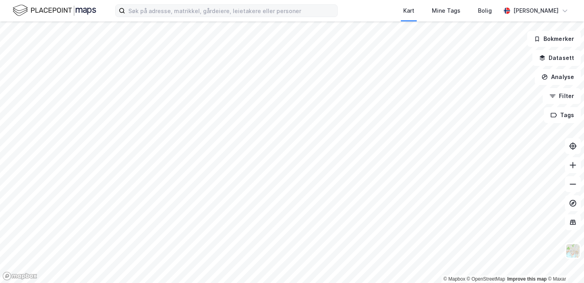 The width and height of the screenshot is (584, 283). I want to click on input: Søk på adresse, matrikkel, gårdeiere, leietakere eller personer, so click(231, 11).